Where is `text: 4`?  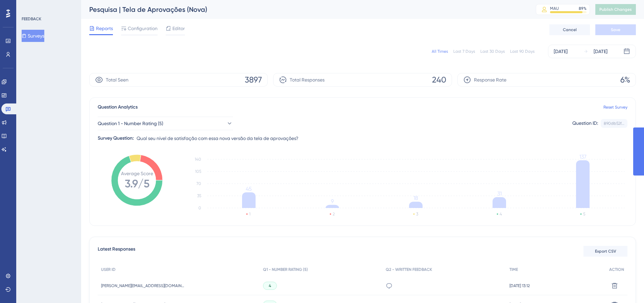 text: 4 is located at coordinates (501, 214).